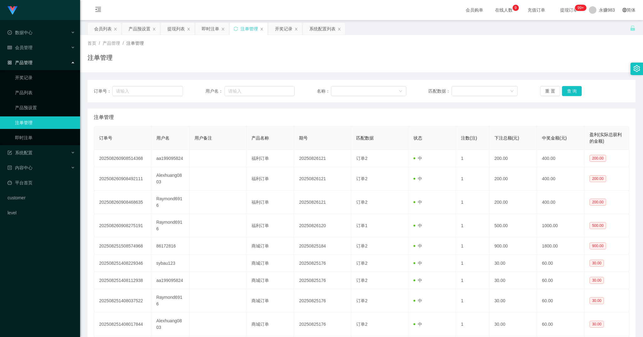 The height and width of the screenshot is (337, 643). What do you see at coordinates (170, 324) in the screenshot?
I see `td: Alexhuang0803` at bounding box center [170, 324].